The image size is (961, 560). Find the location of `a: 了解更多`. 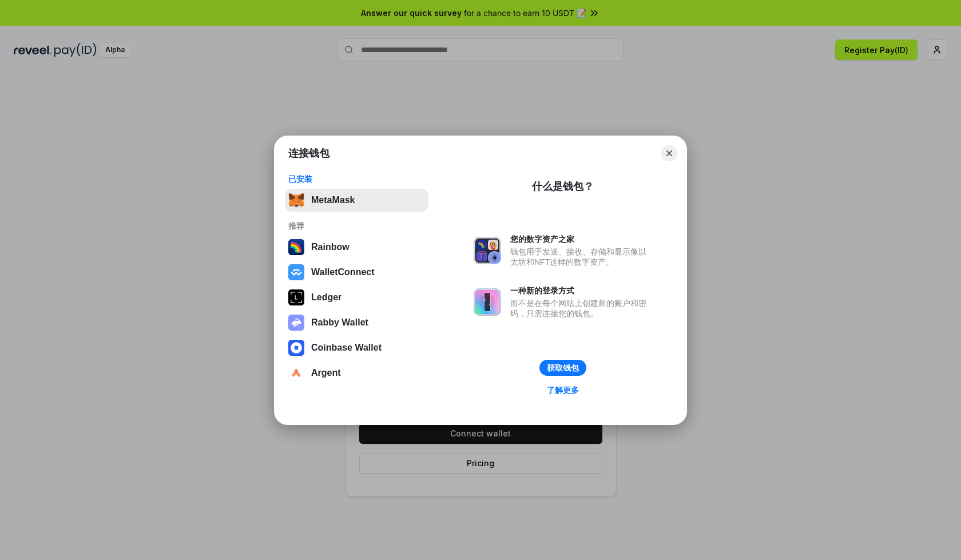

a: 了解更多 is located at coordinates (563, 390).